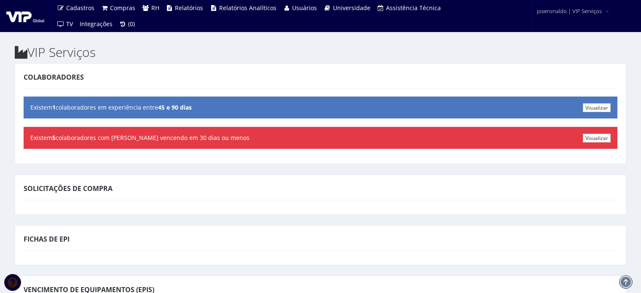  Describe the element at coordinates (80, 8) in the screenshot. I see `span: Cadastros` at that location.